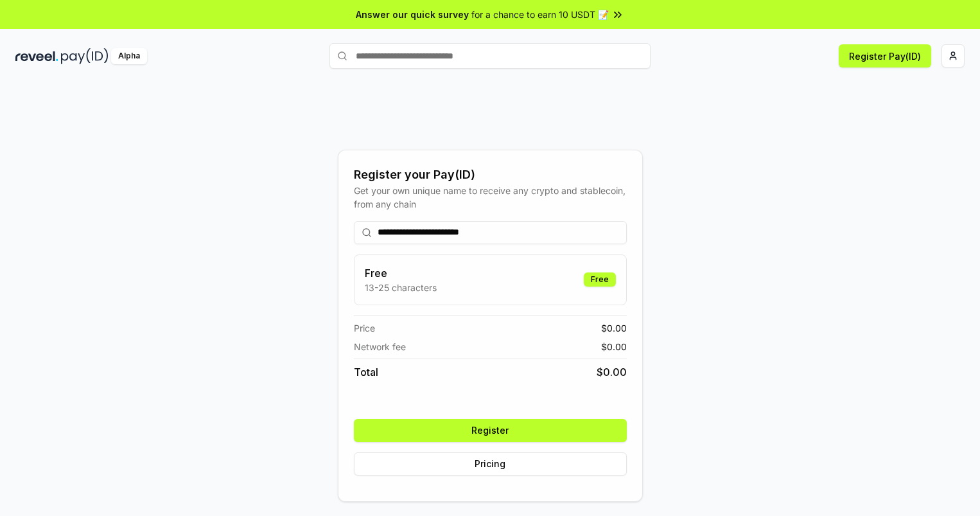 This screenshot has height=516, width=980. I want to click on span: Total, so click(366, 372).